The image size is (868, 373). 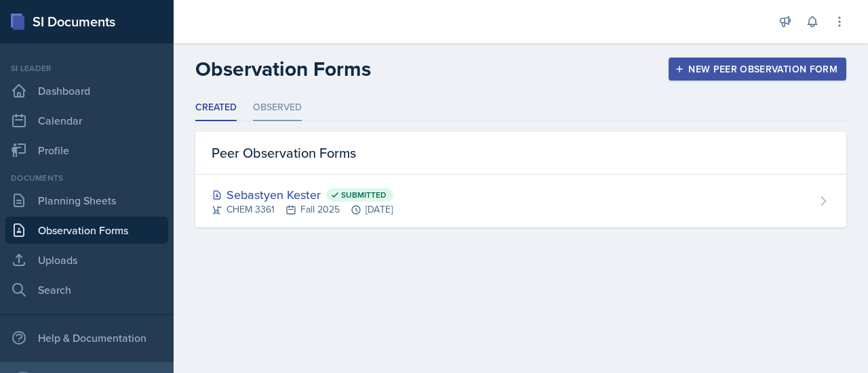 What do you see at coordinates (87, 178) in the screenshot?
I see `div: Documents` at bounding box center [87, 178].